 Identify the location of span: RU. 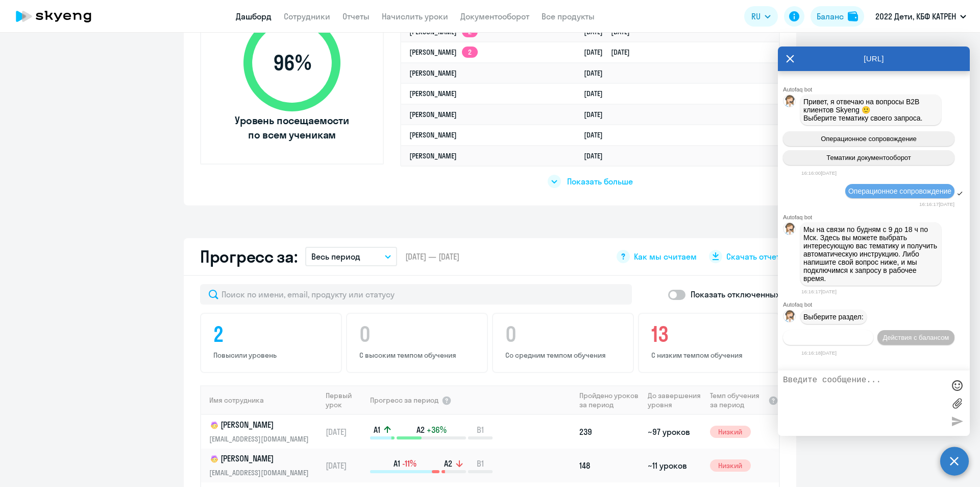
(756, 16).